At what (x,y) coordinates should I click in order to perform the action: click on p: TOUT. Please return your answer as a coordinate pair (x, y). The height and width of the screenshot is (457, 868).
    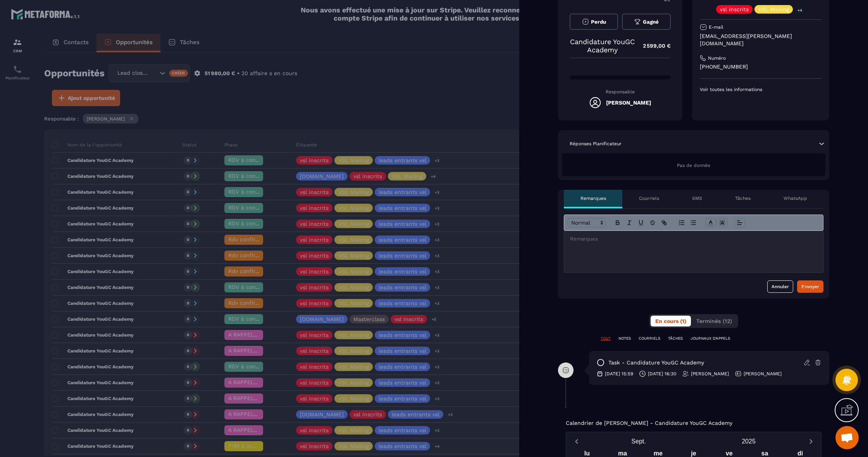
    Looking at the image, I should click on (606, 339).